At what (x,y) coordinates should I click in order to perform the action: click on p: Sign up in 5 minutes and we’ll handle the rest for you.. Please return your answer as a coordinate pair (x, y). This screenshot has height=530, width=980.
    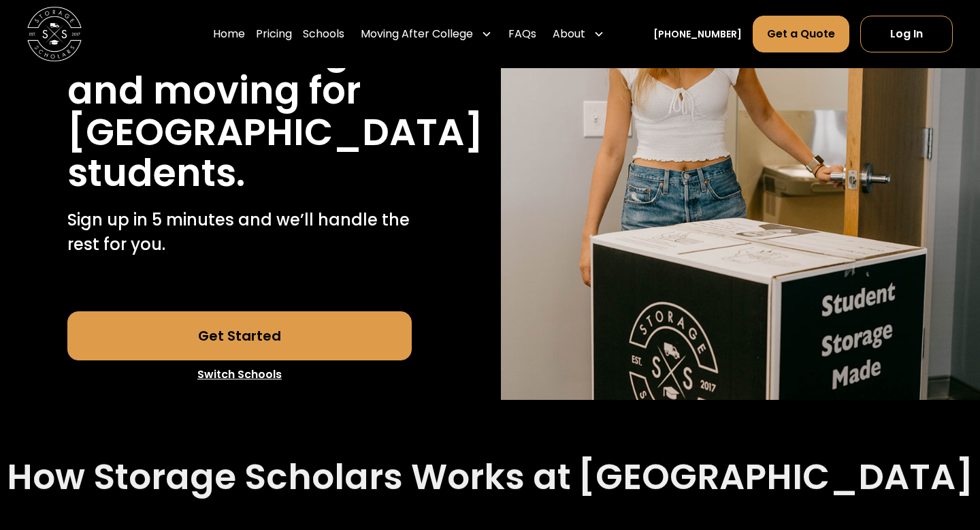
    Looking at the image, I should click on (239, 232).